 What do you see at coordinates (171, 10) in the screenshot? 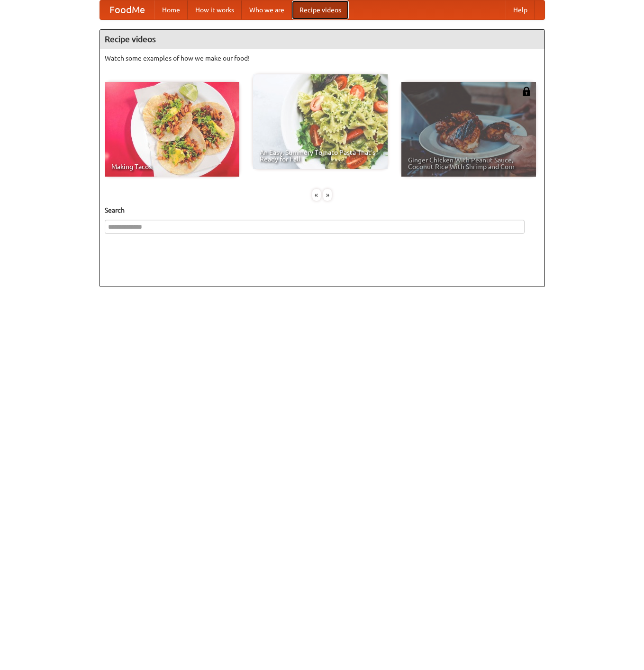
I see `a: Home` at bounding box center [171, 10].